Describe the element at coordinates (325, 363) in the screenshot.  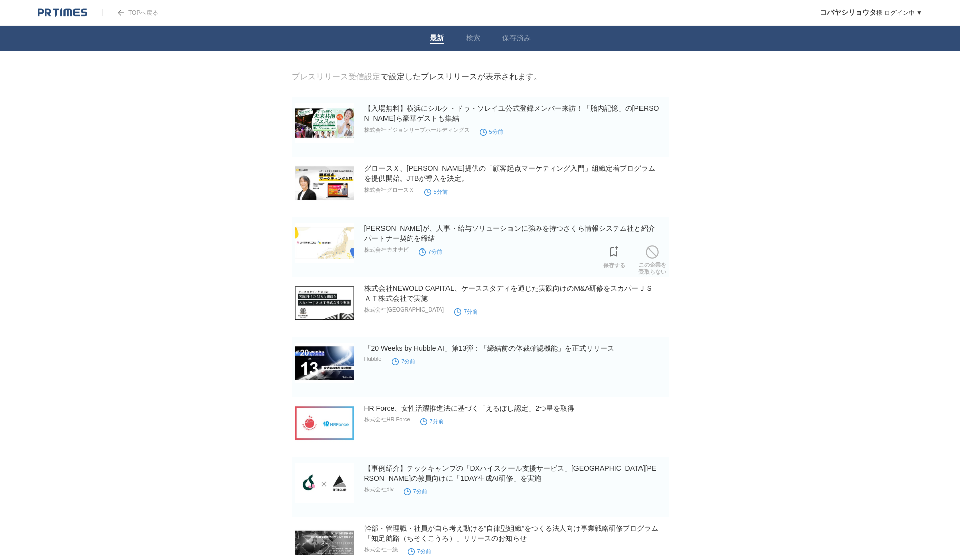
I see `img: 「20 Weeks by Hubble AI」第13弾：「締結前の体裁確認機能」を正式リリース` at that location.